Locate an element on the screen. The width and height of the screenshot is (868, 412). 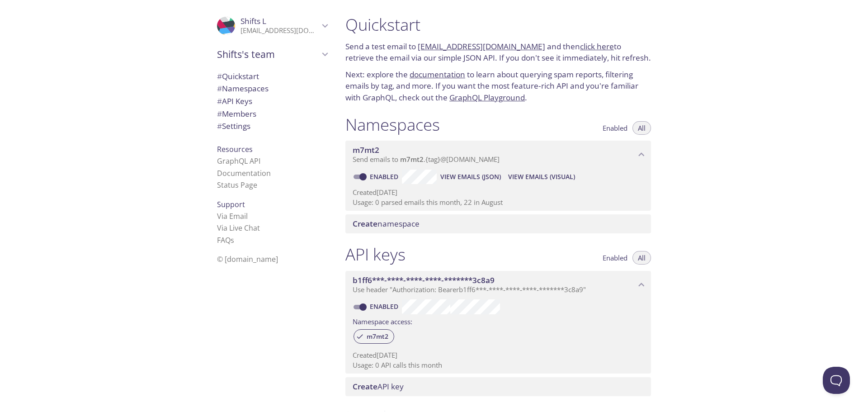
div: Members is located at coordinates (272, 114).